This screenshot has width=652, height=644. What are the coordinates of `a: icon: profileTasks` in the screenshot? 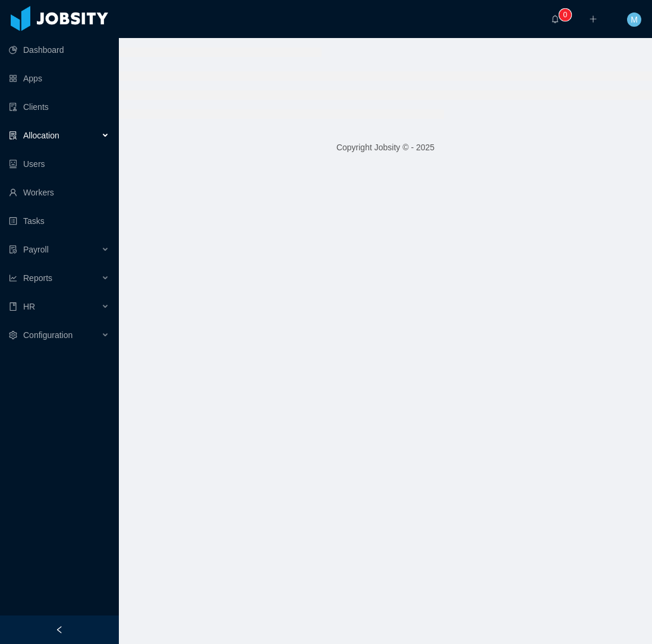 It's located at (59, 221).